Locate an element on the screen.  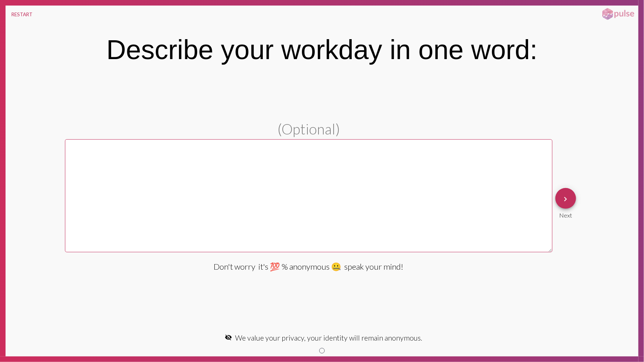
mat-icon: keyboard_arrow_right is located at coordinates (566, 199).